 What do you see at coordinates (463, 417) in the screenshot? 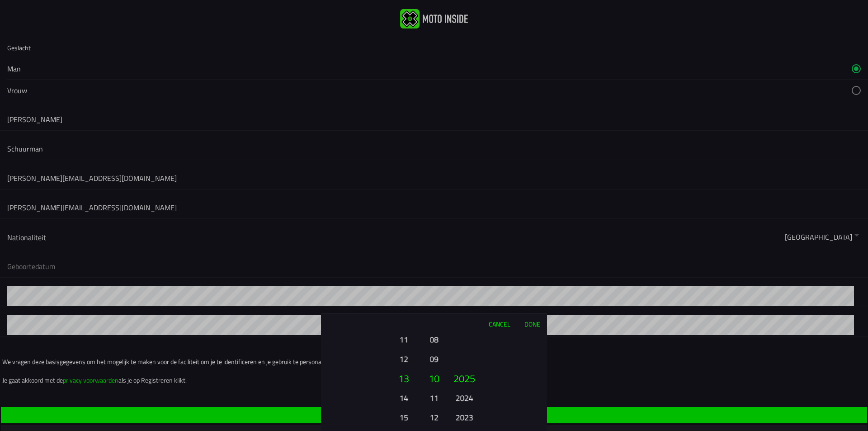
I see `button: 2023` at bounding box center [463, 417].